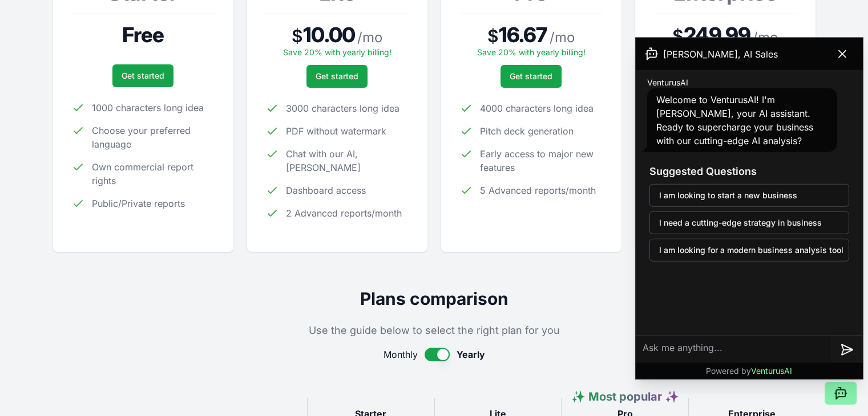 The width and height of the screenshot is (868, 416). What do you see at coordinates (748, 371) in the screenshot?
I see `p: Powered by` at bounding box center [748, 371].